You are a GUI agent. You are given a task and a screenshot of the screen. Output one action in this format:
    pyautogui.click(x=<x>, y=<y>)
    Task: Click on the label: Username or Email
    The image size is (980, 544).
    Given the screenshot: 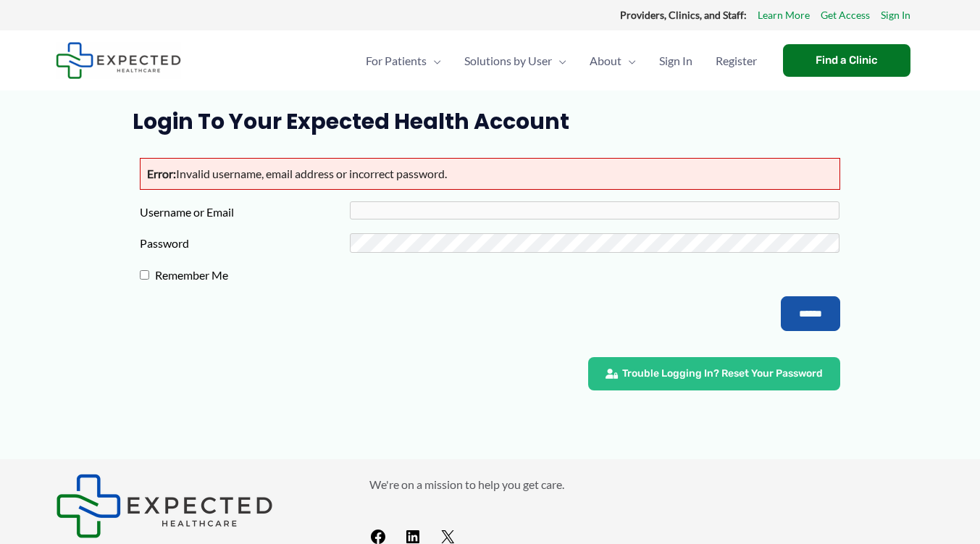 What is the action you would take?
    pyautogui.click(x=244, y=212)
    